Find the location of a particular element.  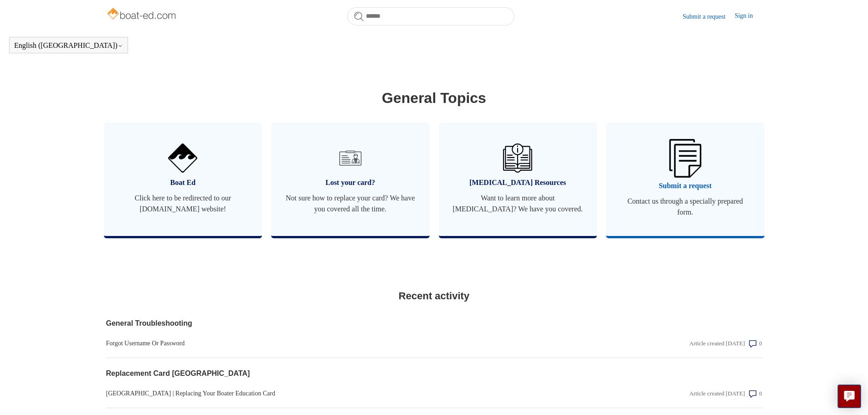

img: Boat-Ed Help Center home page is located at coordinates (142, 15).